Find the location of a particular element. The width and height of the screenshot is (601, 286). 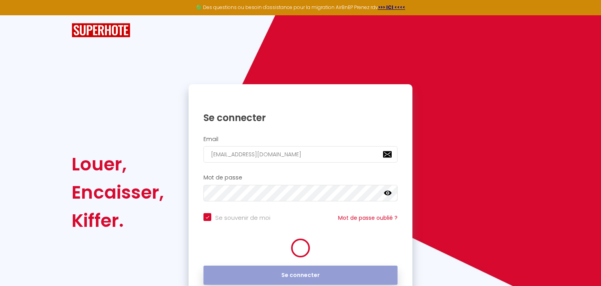

h2: Email is located at coordinates (301, 139).